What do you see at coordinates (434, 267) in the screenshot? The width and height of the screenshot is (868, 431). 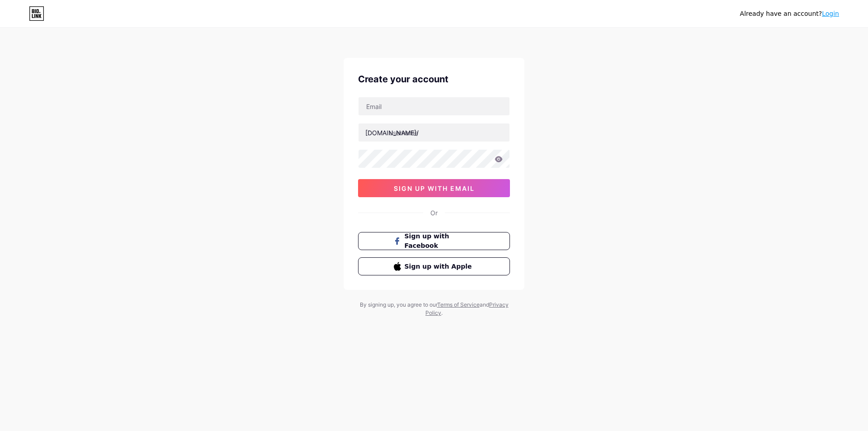 I see `button: Sign up with Apple` at bounding box center [434, 267].